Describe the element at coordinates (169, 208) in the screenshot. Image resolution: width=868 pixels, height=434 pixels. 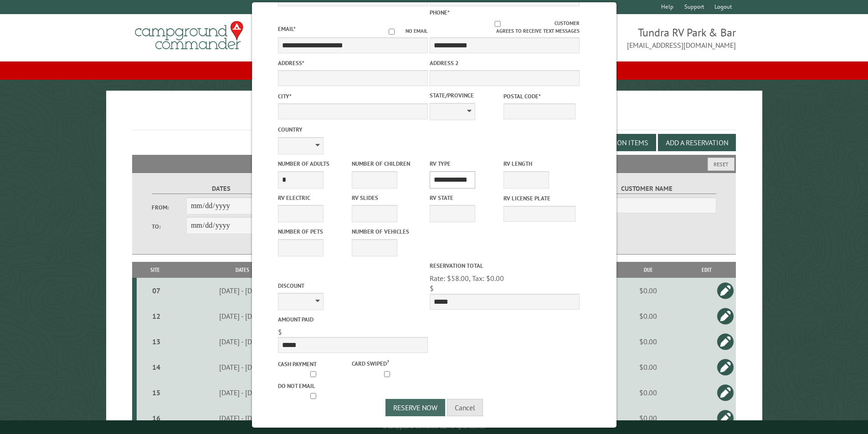
I see `label: From:` at that location.